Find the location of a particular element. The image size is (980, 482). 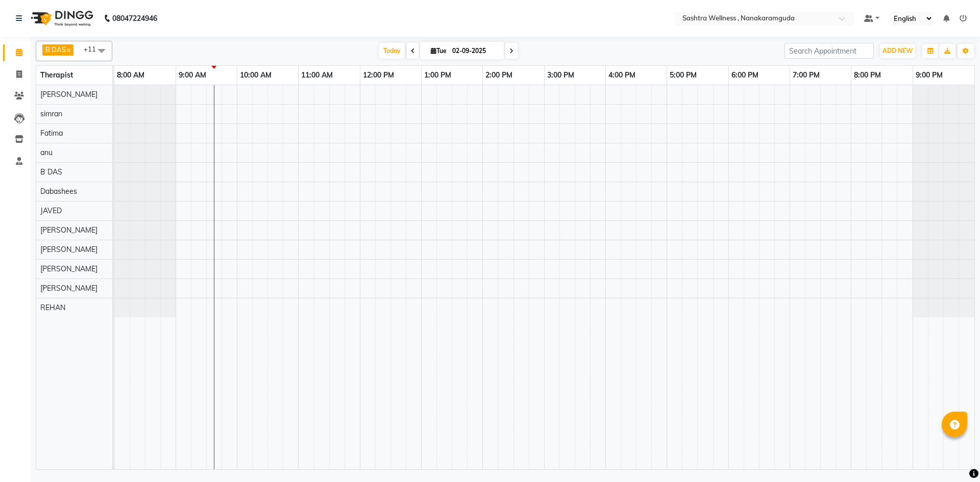

span: REHAN is located at coordinates (52, 308).